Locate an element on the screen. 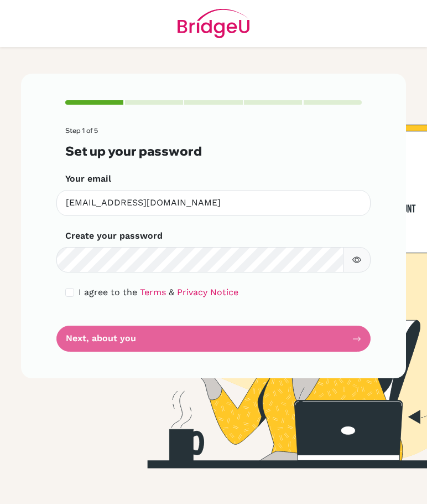  label: Create your password is located at coordinates (114, 236).